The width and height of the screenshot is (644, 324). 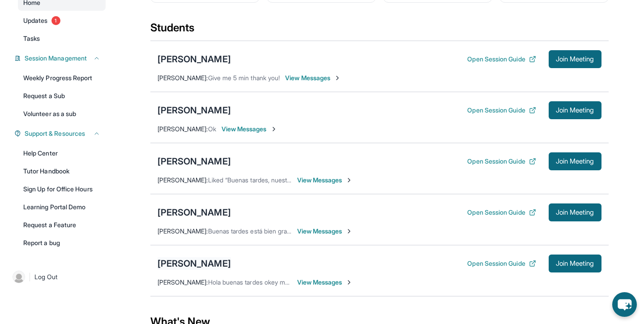 What do you see at coordinates (244, 77) in the screenshot?
I see `span: Give me 5 min thank you!` at bounding box center [244, 77].